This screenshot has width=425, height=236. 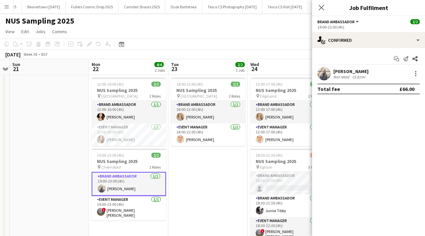 What do you see at coordinates (407, 89) in the screenshot?
I see `div: £66.00` at bounding box center [407, 89].